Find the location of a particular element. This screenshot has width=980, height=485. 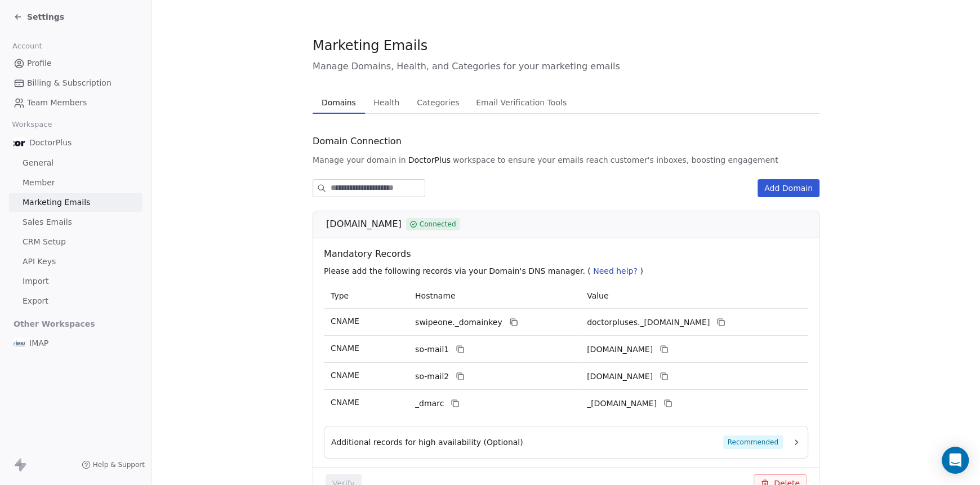

span: Workspace is located at coordinates (32, 124).